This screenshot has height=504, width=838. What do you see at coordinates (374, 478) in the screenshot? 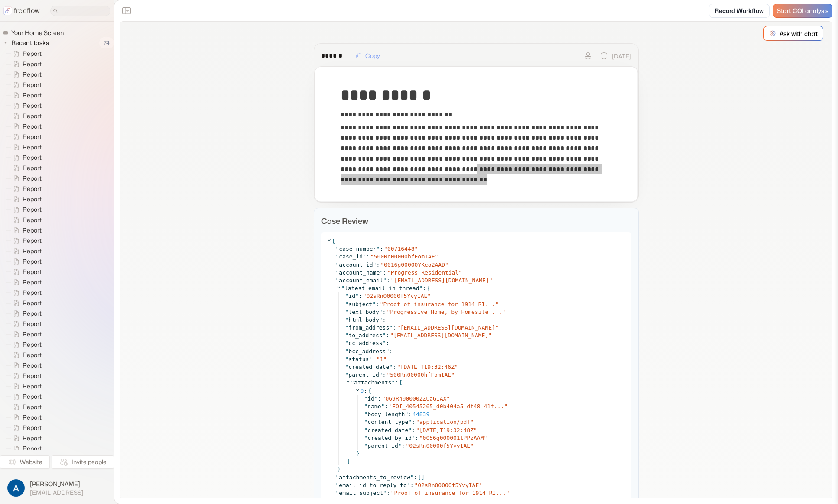
I see `span: attachments_to_review` at bounding box center [374, 478].